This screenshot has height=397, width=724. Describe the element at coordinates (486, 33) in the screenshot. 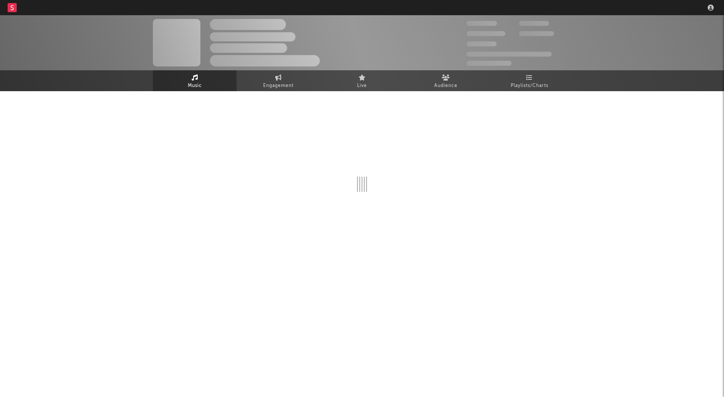

I see `span: 50,000,000` at that location.